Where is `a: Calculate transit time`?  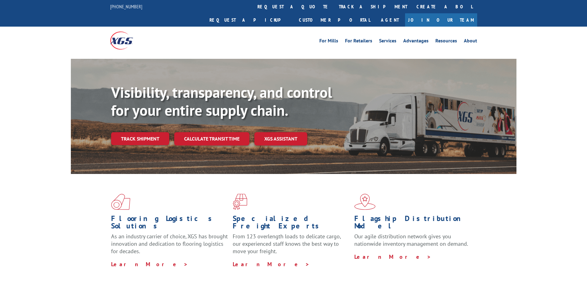
a: Calculate transit time is located at coordinates (212, 139).